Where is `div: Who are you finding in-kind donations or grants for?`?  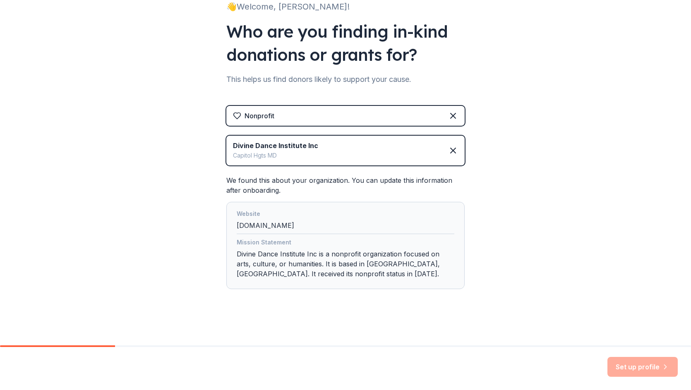
div: Who are you finding in-kind donations or grants for? is located at coordinates (345, 43).